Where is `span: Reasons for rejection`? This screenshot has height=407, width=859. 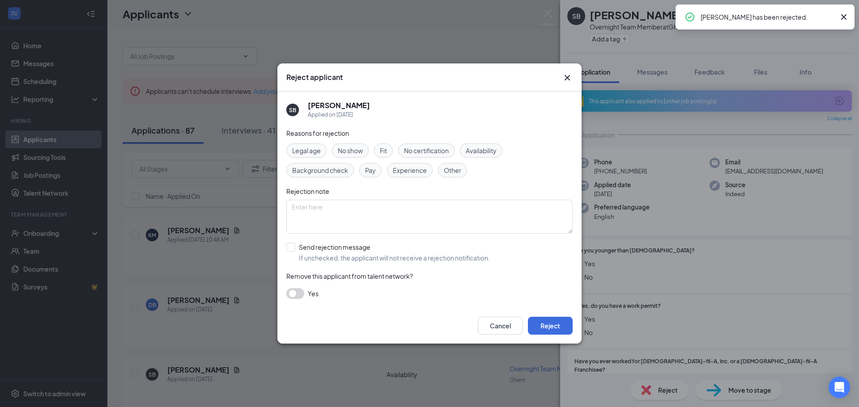
span: Reasons for rejection is located at coordinates (318, 133).